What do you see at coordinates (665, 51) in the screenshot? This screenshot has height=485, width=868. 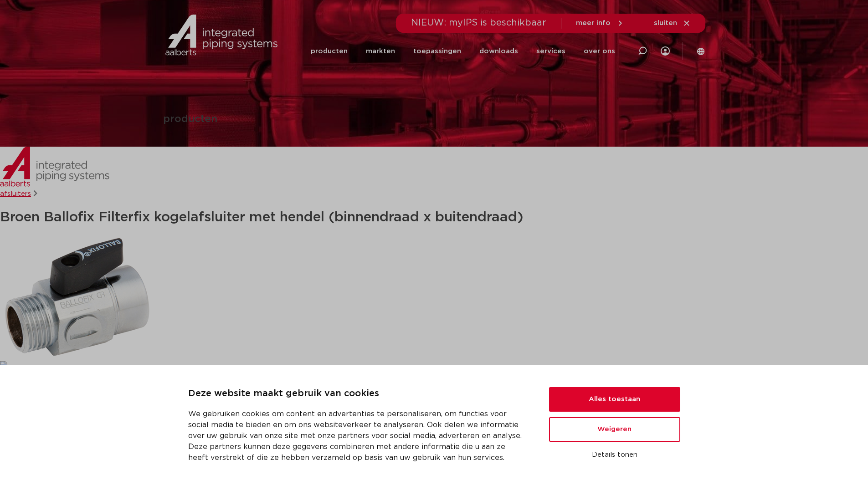 I see `div: my IPS` at bounding box center [665, 51].